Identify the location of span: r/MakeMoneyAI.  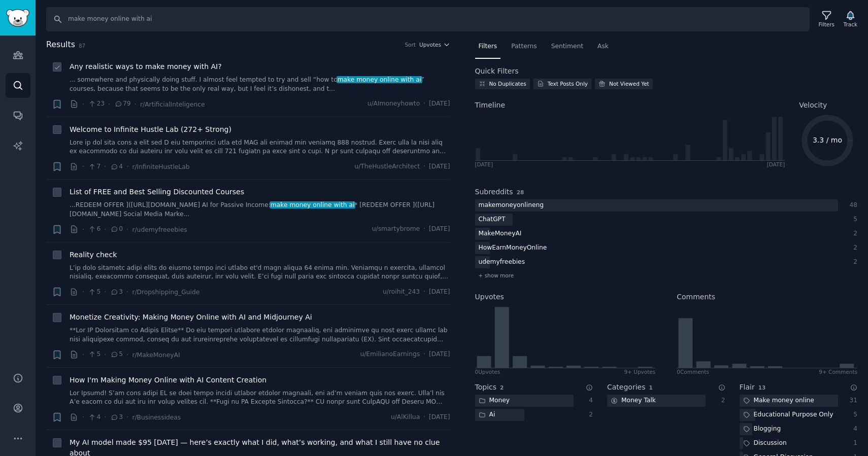
(156, 355).